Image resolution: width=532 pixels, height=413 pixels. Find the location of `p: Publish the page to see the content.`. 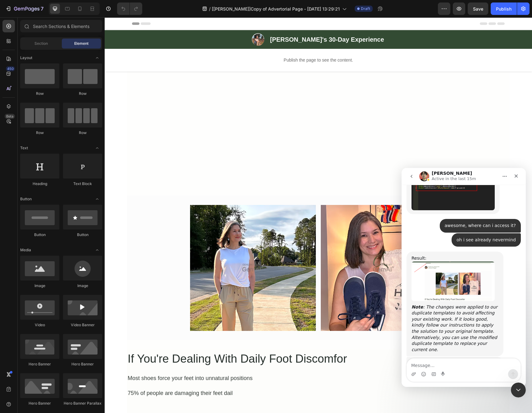

p: Publish the page to see the content. is located at coordinates (214, 43).